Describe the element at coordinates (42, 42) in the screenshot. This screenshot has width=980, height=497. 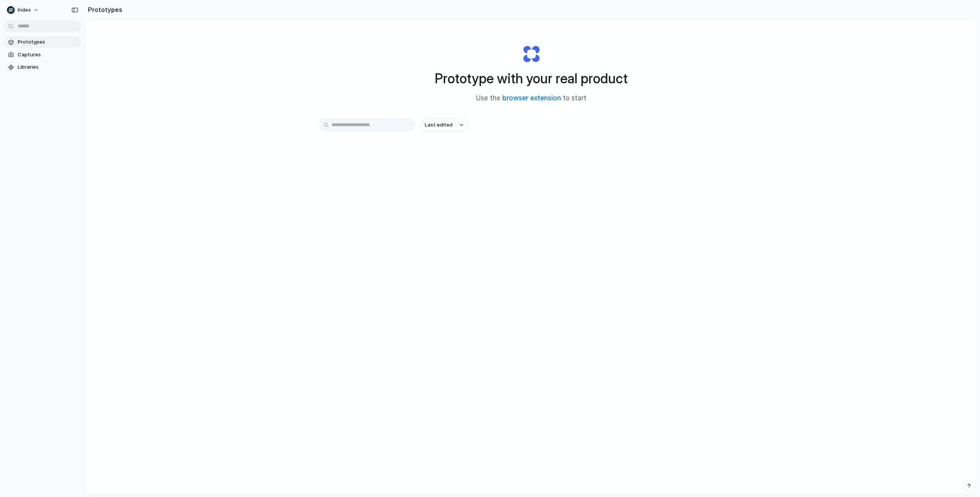
I see `a: Prototypes` at that location.